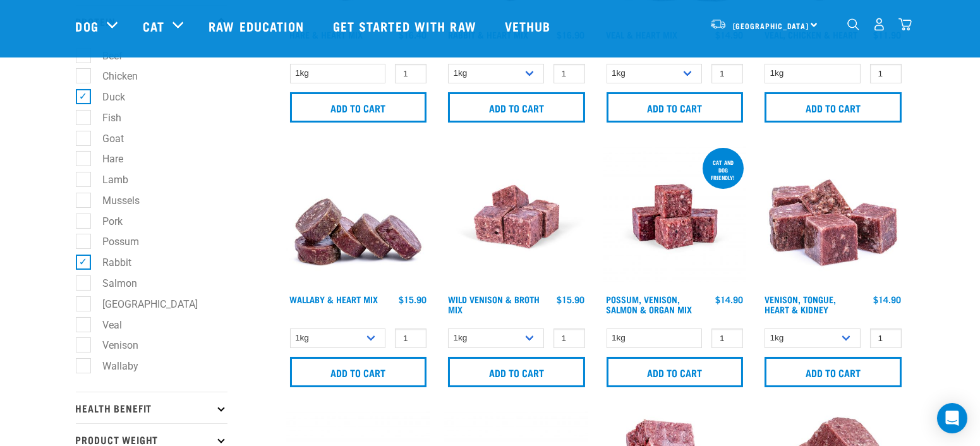 The image size is (980, 446). I want to click on label: Duck, so click(107, 97).